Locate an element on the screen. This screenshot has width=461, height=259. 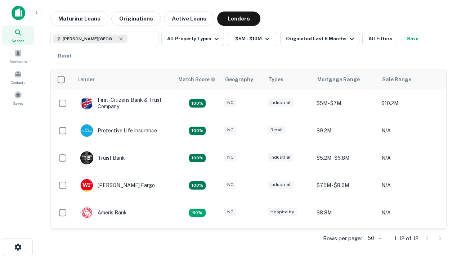
div: Lender is located at coordinates (86, 80).